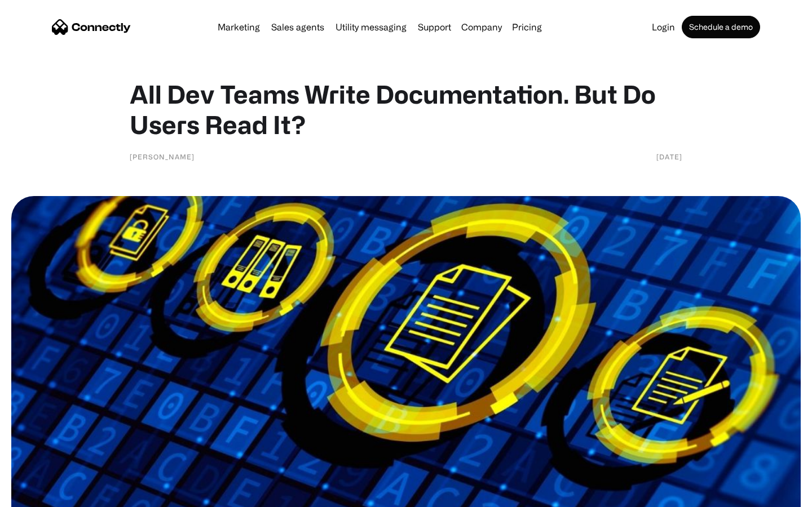  Describe the element at coordinates (434, 27) in the screenshot. I see `a: Support` at that location.